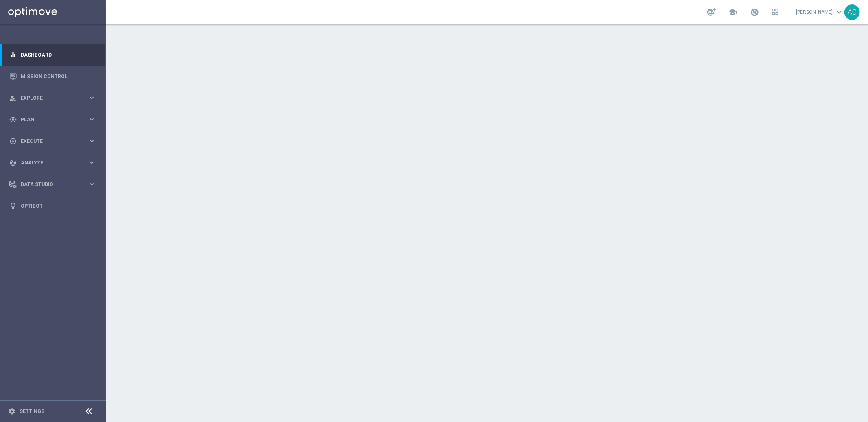  I want to click on a: Optibot, so click(58, 205).